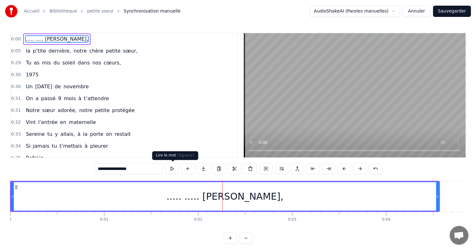  Describe the element at coordinates (130, 51) in the screenshot. I see `span: sœur,` at that location.